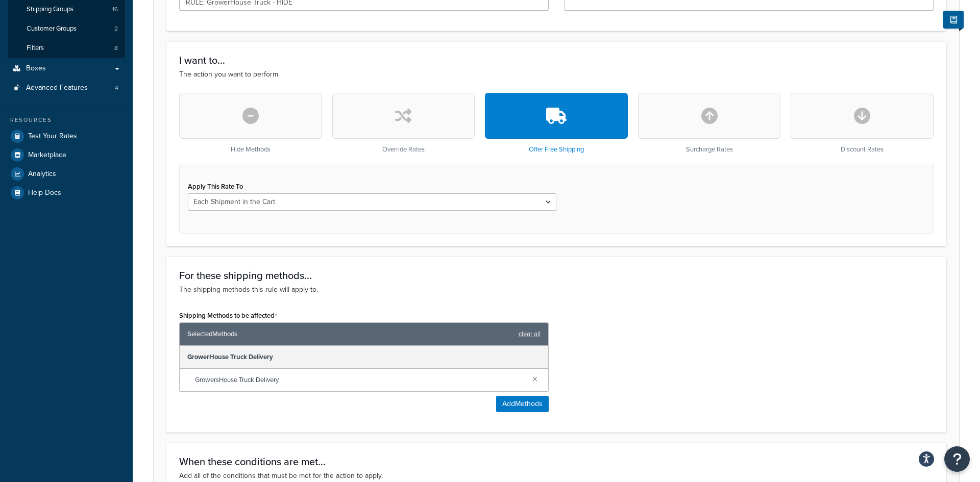 The height and width of the screenshot is (482, 980). What do you see at coordinates (557, 290) in the screenshot?
I see `p: The shipping methods this rule will apply to.` at bounding box center [557, 290].